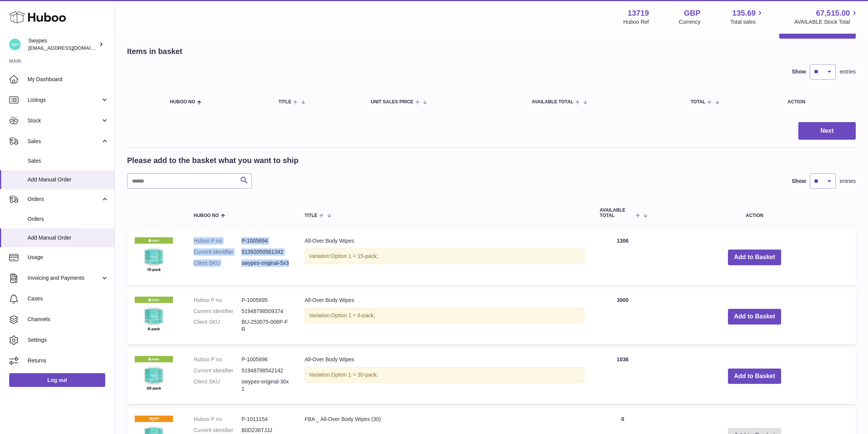 This screenshot has height=434, width=868. Describe the element at coordinates (265, 419) in the screenshot. I see `dd: P-1011154` at that location.